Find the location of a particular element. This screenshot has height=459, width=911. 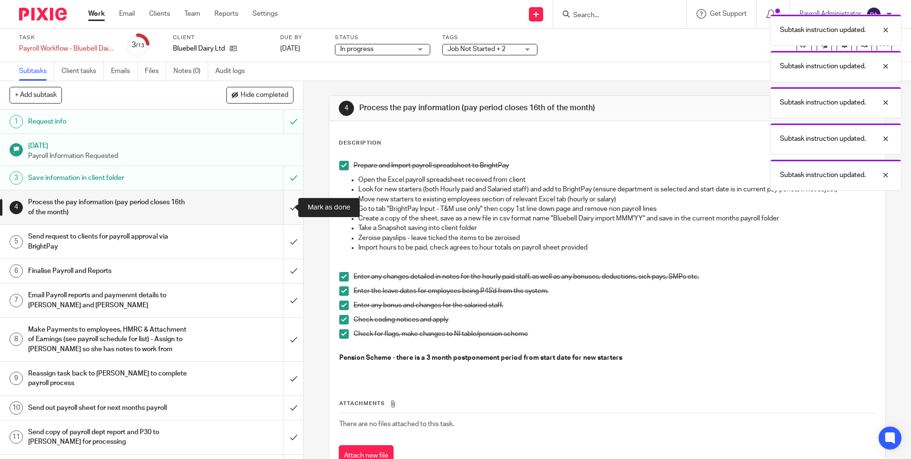

div: 6 is located at coordinates (16, 271).